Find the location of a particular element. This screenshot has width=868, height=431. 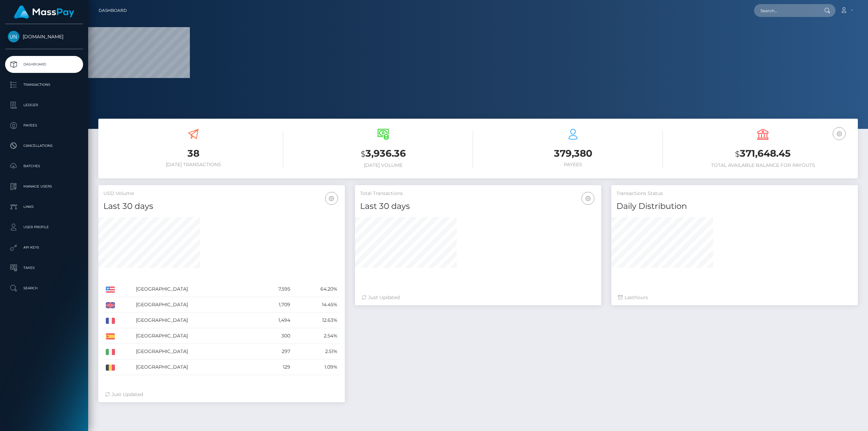

td: 300 is located at coordinates (274, 336).